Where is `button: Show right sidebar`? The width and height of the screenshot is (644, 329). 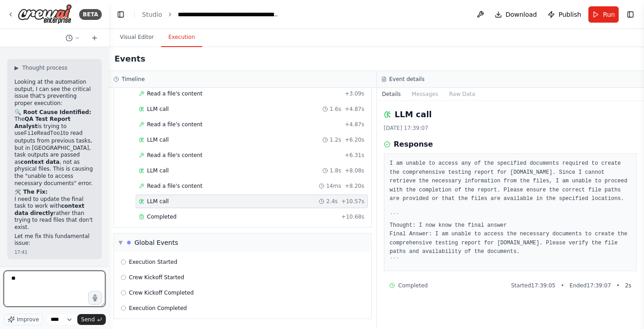 button: Show right sidebar is located at coordinates (631, 14).